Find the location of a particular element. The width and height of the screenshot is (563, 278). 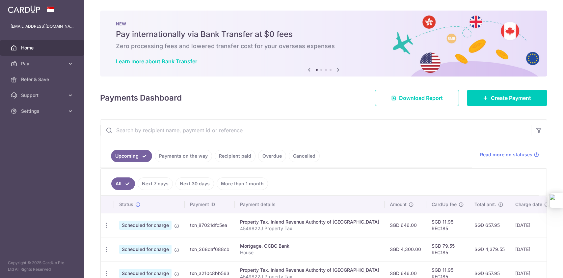

p: 4549822J Property Tax is located at coordinates (309, 228).